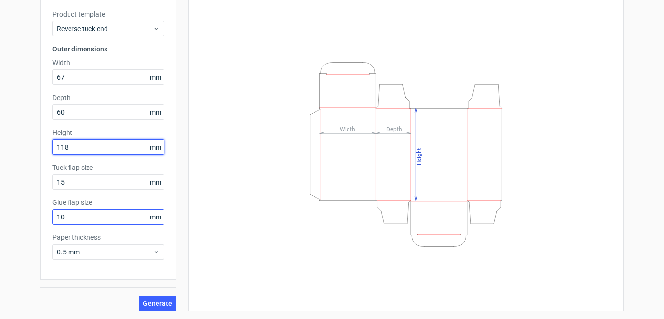 This screenshot has height=319, width=664. Describe the element at coordinates (108, 49) in the screenshot. I see `h3: Outer dimensions` at that location.